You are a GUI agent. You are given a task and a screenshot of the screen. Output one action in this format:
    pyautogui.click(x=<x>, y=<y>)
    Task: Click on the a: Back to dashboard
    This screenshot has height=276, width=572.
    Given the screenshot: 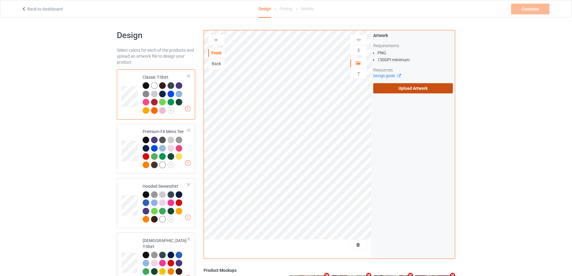 What is the action you would take?
    pyautogui.click(x=42, y=9)
    